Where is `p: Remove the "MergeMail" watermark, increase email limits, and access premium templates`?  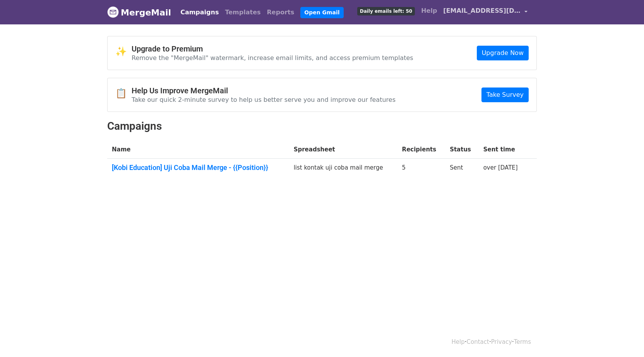
p: Remove the "MergeMail" watermark, increase email limits, and access premium templates is located at coordinates (272, 58).